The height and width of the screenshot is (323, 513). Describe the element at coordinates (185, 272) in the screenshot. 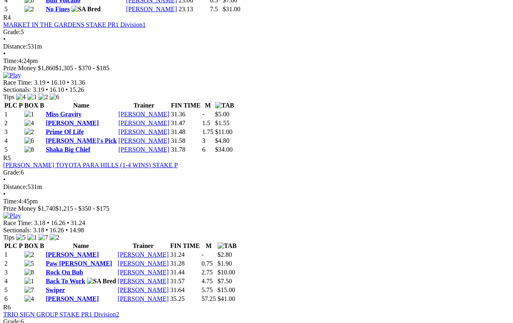

I see `td: 31.44` at that location.